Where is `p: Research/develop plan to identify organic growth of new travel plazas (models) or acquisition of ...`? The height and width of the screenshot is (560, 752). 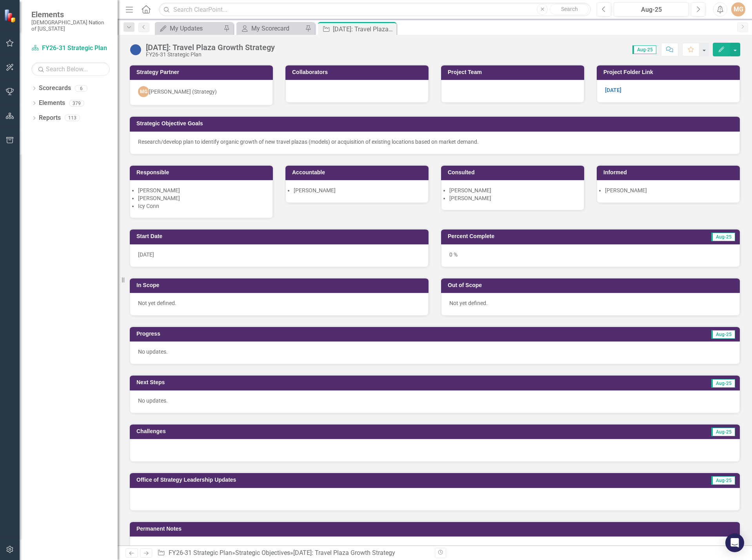 p: Research/develop plan to identify organic growth of new travel plazas (models) or acquisition of ... is located at coordinates (434, 142).